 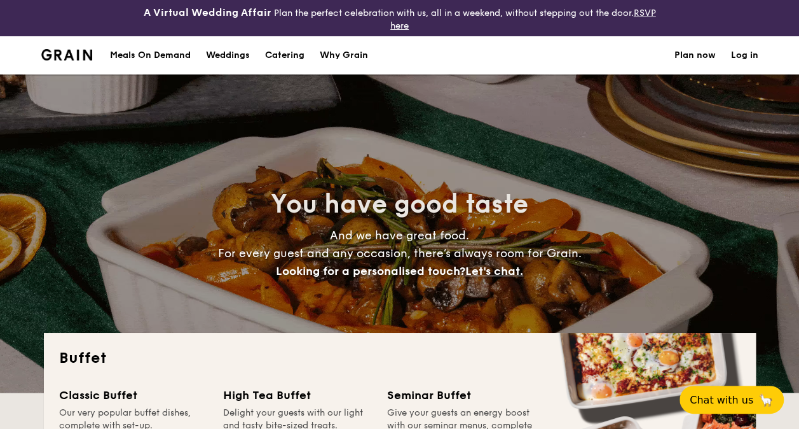 I want to click on h1: Catering, so click(x=285, y=55).